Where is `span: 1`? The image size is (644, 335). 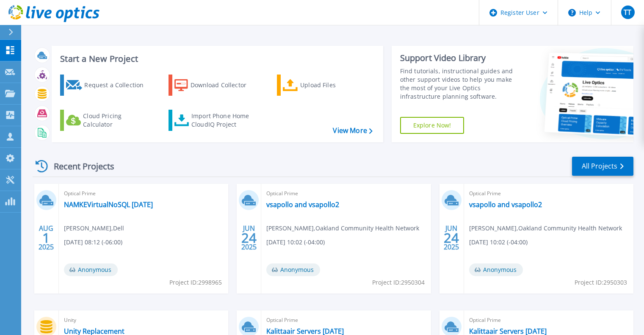 span: 1 is located at coordinates (46, 238).